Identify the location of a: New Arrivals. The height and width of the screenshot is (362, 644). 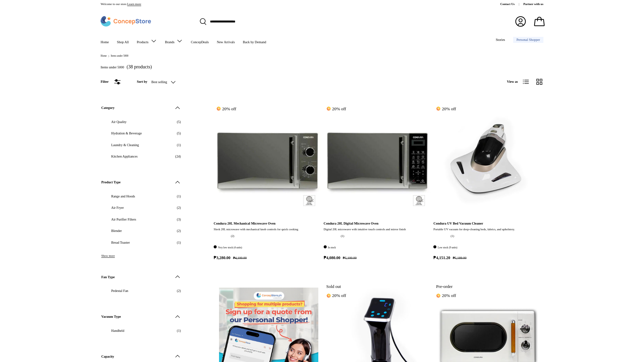
(226, 42).